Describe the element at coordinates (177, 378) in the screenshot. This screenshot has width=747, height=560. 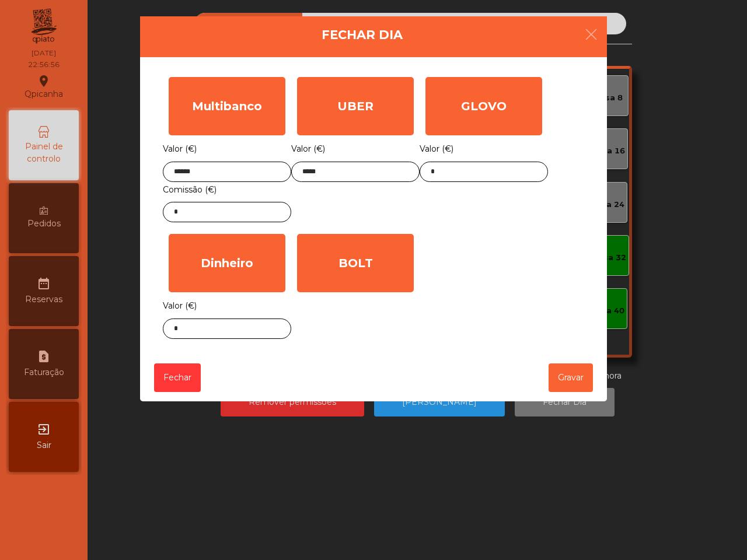
I see `button: Fechar` at that location.